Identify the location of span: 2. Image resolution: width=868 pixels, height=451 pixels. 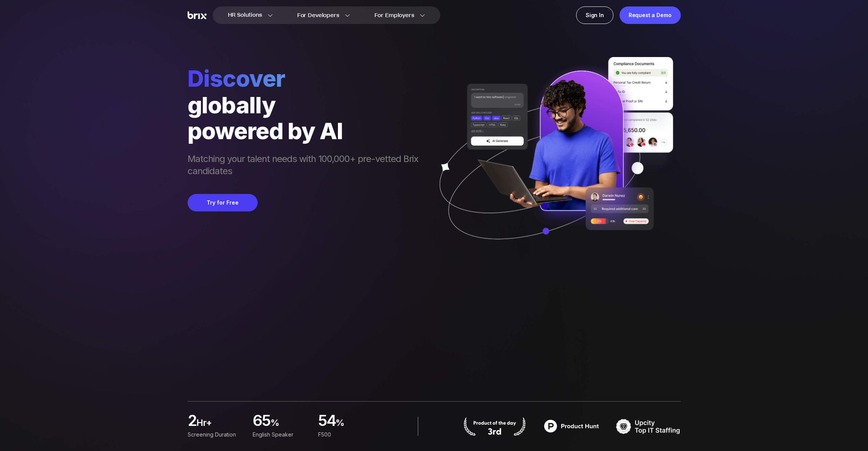
(192, 422).